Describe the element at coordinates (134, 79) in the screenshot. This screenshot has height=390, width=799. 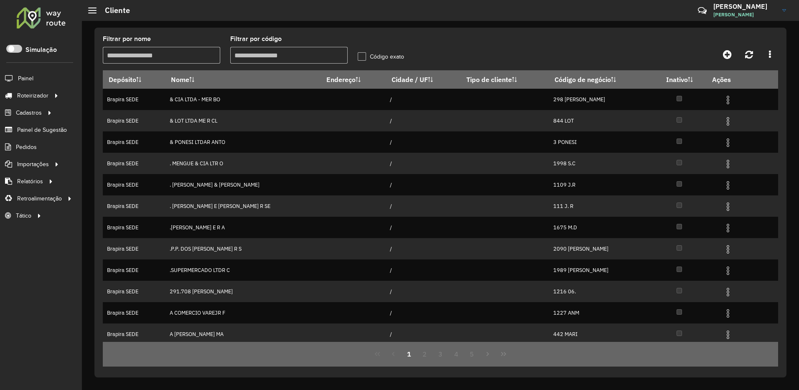
I see `th: Depósito` at that location.